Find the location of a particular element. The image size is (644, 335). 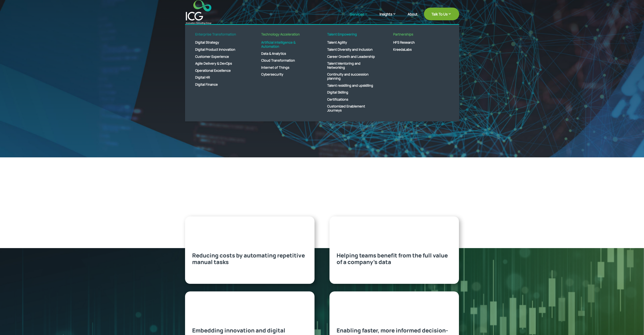

a: HFS Research is located at coordinates (417, 43).